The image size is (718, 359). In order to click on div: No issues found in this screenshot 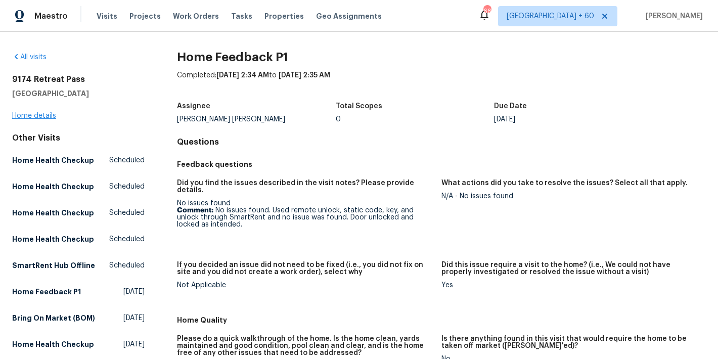, I will do `click(305, 214)`.